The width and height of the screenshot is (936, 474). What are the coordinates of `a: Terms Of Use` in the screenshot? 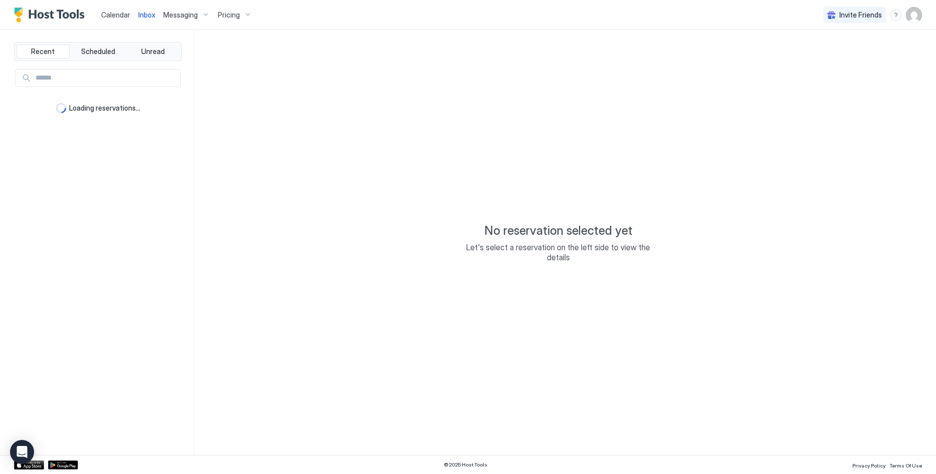 It's located at (906, 465).